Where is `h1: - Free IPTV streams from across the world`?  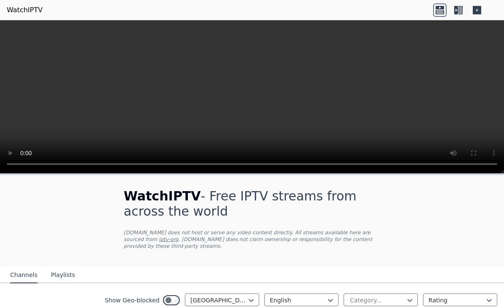
h1: - Free IPTV streams from across the world is located at coordinates (252, 204).